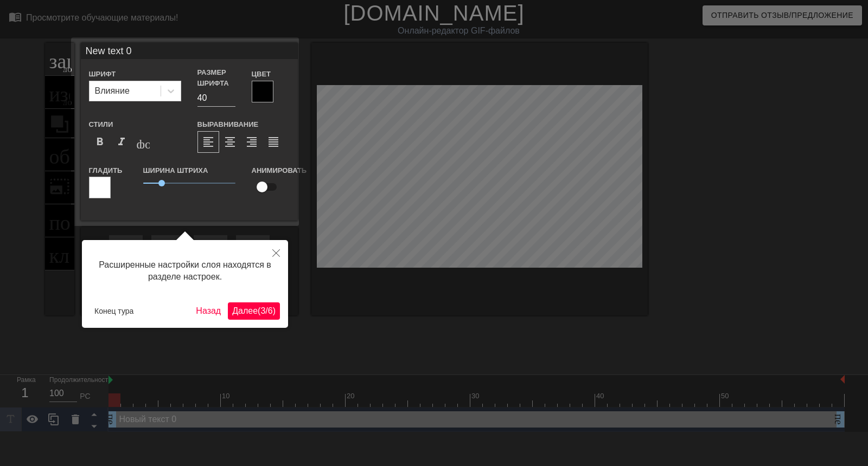  What do you see at coordinates (245, 311) in the screenshot?
I see `font: Далее` at bounding box center [245, 311].